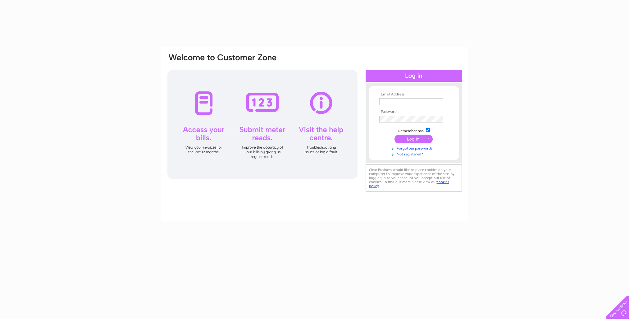 The width and height of the screenshot is (629, 319). Describe the element at coordinates (415, 148) in the screenshot. I see `a: Forgotten password?` at that location.